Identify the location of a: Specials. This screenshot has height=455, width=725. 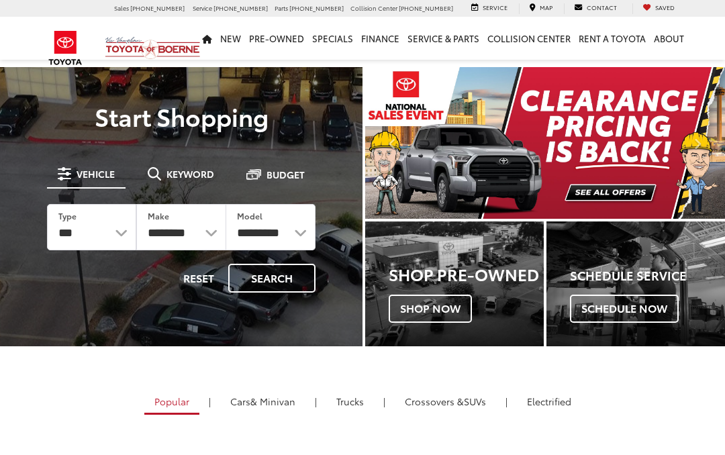
(332, 38).